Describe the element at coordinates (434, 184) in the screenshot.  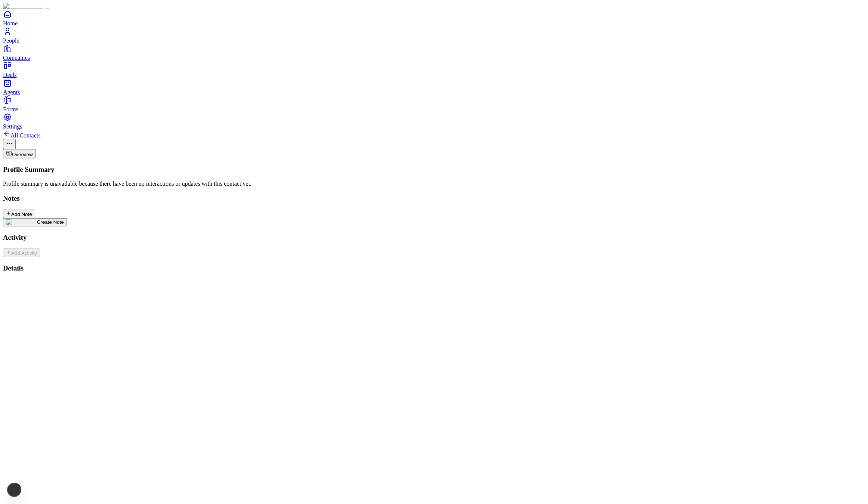
I see `div: Profile summary is unavailable because there have been no interactions or updates with this conta...` at that location.